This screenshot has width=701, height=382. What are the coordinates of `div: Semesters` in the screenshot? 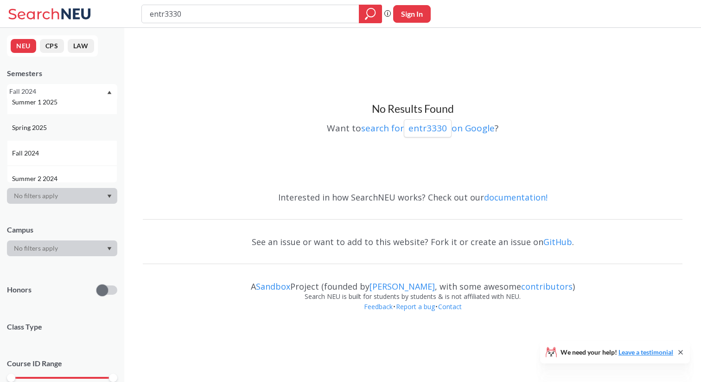 It's located at (62, 73).